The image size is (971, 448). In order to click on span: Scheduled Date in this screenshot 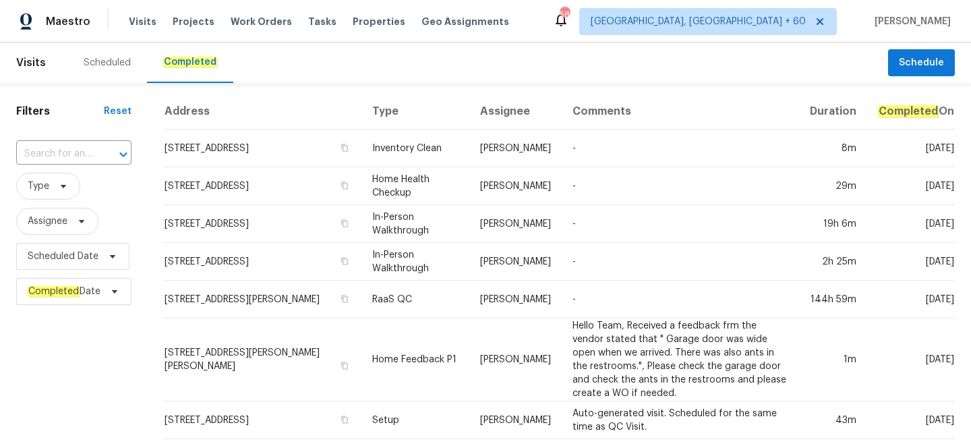, I will do `click(63, 256)`.